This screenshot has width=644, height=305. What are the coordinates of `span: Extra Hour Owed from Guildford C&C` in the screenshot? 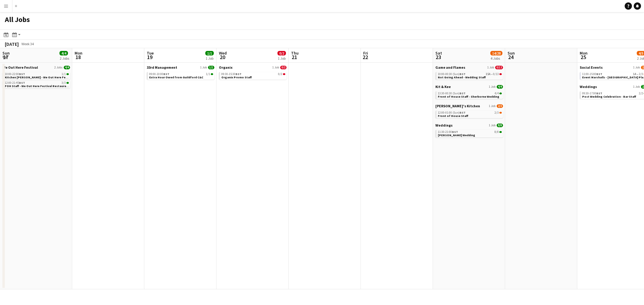 It's located at (176, 77).